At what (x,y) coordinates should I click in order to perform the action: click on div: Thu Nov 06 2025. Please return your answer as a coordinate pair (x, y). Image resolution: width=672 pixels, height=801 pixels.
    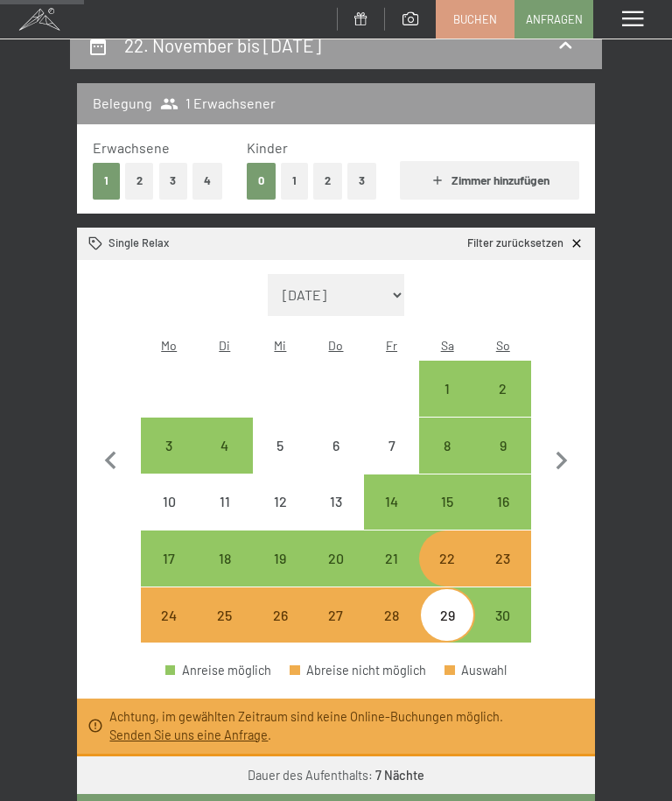
    Looking at the image, I should click on (336, 445).